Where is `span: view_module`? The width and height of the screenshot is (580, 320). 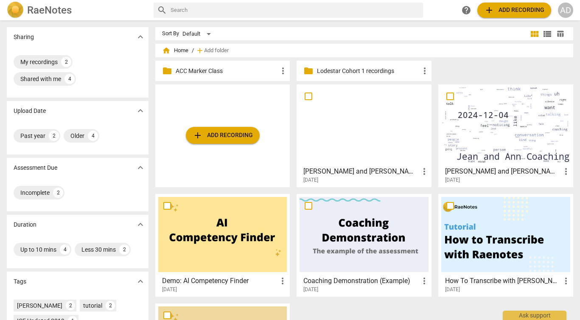 span: view_module is located at coordinates (535, 34).